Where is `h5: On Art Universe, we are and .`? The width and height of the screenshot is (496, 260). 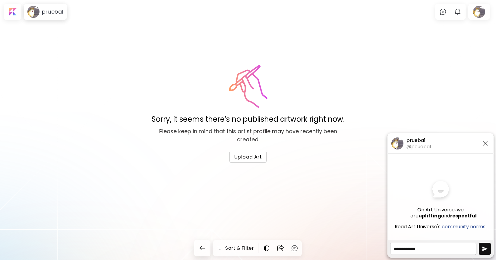
h5: On Art Universe, we are and . is located at coordinates (441, 213).